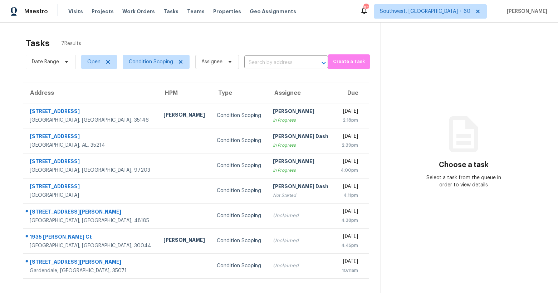 The height and width of the screenshot is (293, 558). What do you see at coordinates (463, 165) in the screenshot?
I see `h3: Choose a task` at bounding box center [463, 165].